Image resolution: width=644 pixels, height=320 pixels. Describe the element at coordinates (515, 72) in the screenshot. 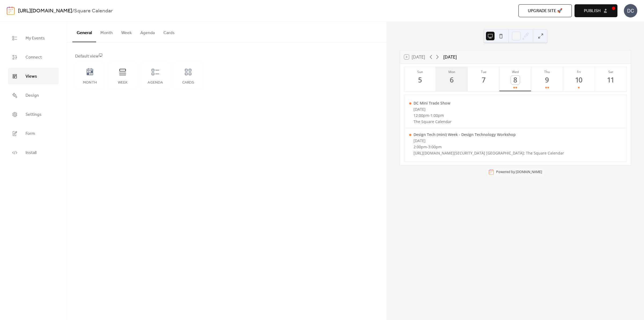

I see `div: Wed` at that location.